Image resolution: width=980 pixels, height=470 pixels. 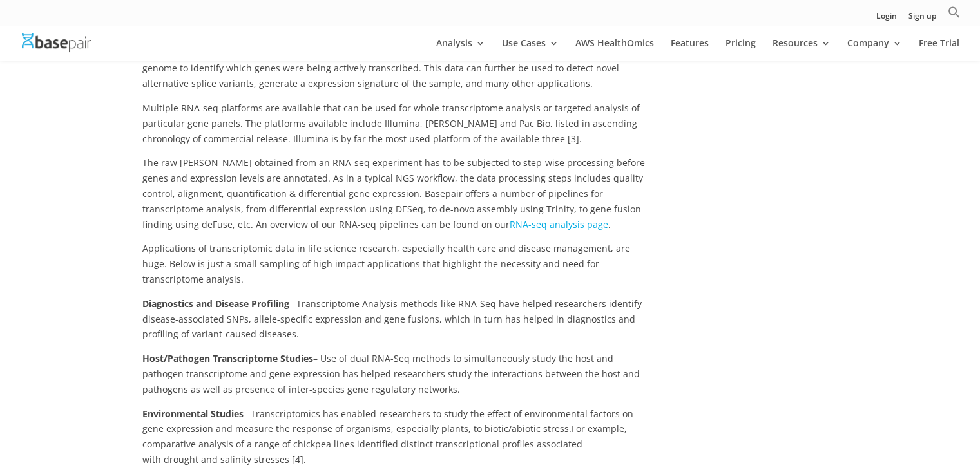 What do you see at coordinates (559, 224) in the screenshot?
I see `a: RNA-seq analysis page` at bounding box center [559, 224].